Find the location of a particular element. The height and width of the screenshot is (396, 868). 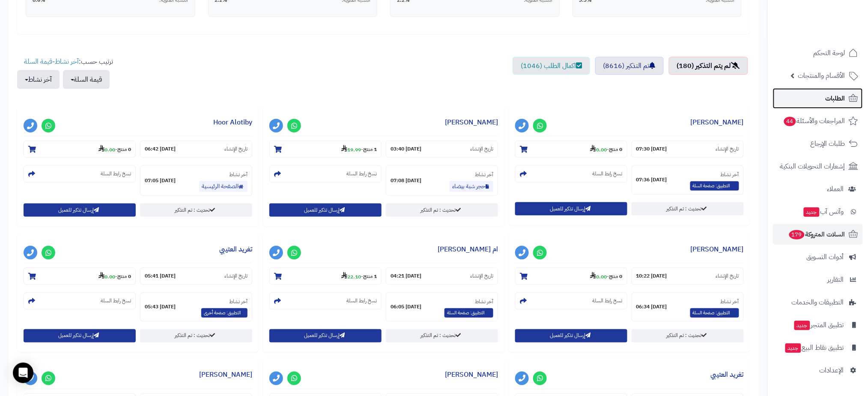

span: أدوات التسويق is located at coordinates (825, 257).